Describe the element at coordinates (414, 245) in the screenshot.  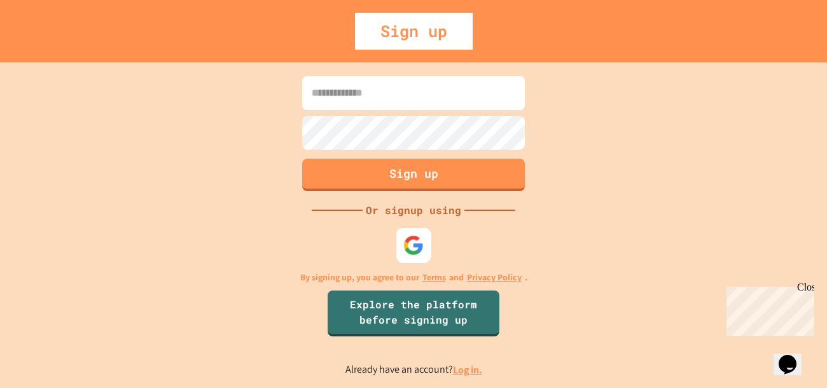
I see `img: google-icon.svg` at that location.